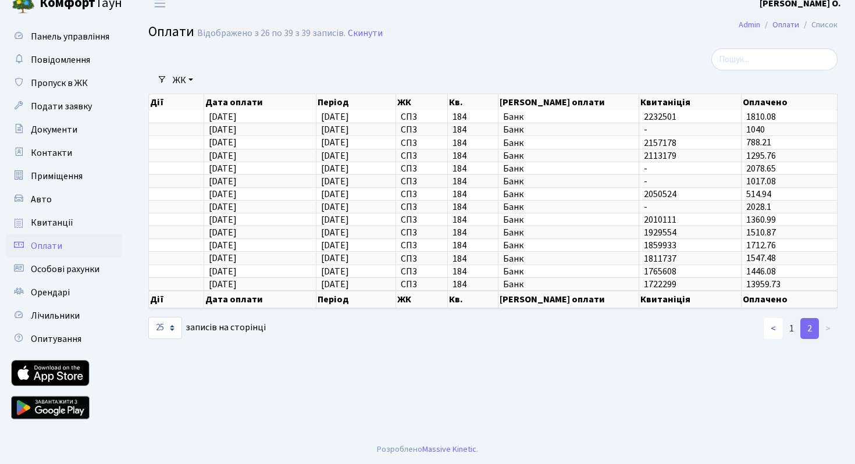  What do you see at coordinates (690, 194) in the screenshot?
I see `span: 2050524` at bounding box center [690, 194].